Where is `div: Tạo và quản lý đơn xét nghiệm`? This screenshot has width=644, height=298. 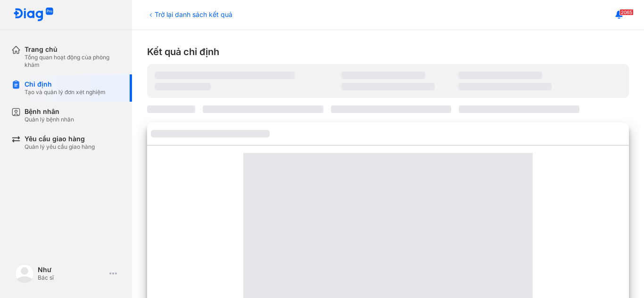 div: Tạo và quản lý đơn xét nghiệm is located at coordinates (65, 93).